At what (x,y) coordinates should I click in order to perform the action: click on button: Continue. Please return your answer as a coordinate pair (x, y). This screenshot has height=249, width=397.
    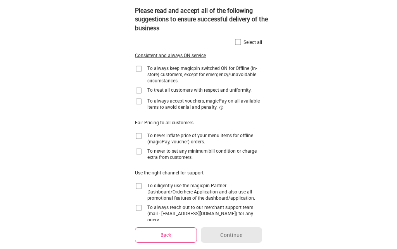
    Looking at the image, I should click on (232, 235).